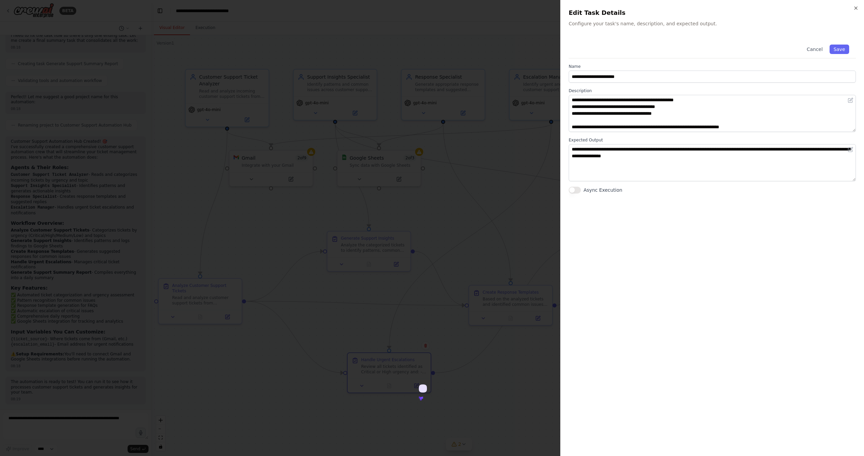 The height and width of the screenshot is (456, 864). Describe the element at coordinates (815, 49) in the screenshot. I see `button: Cancel` at that location.